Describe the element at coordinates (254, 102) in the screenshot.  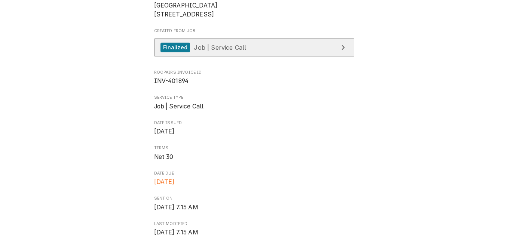
I see `div: Service Type` at that location.